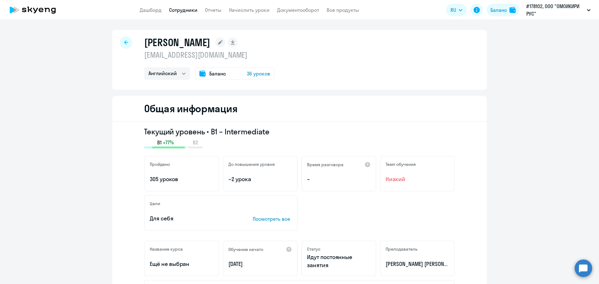 This screenshot has height=284, width=599. What do you see at coordinates (300, 132) in the screenshot?
I see `h3: Текущий уровень • B1 – Intermediate` at bounding box center [300, 132].